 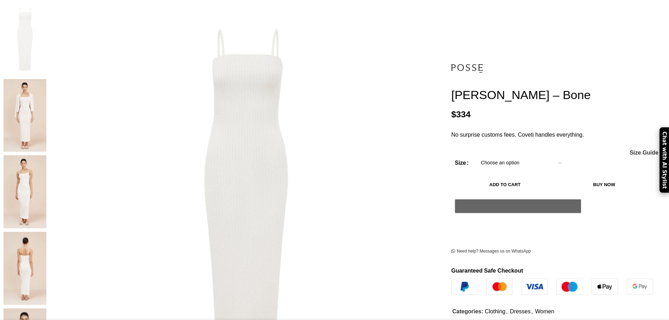 What do you see at coordinates (552, 286) in the screenshot?
I see `img: guaranteed-safe-checkout-bordered.j` at bounding box center [552, 286].